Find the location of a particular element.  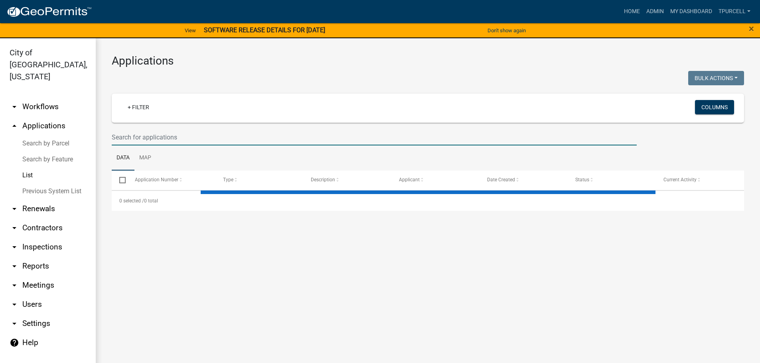

datatable-header-cell: Date Created is located at coordinates (523, 180).